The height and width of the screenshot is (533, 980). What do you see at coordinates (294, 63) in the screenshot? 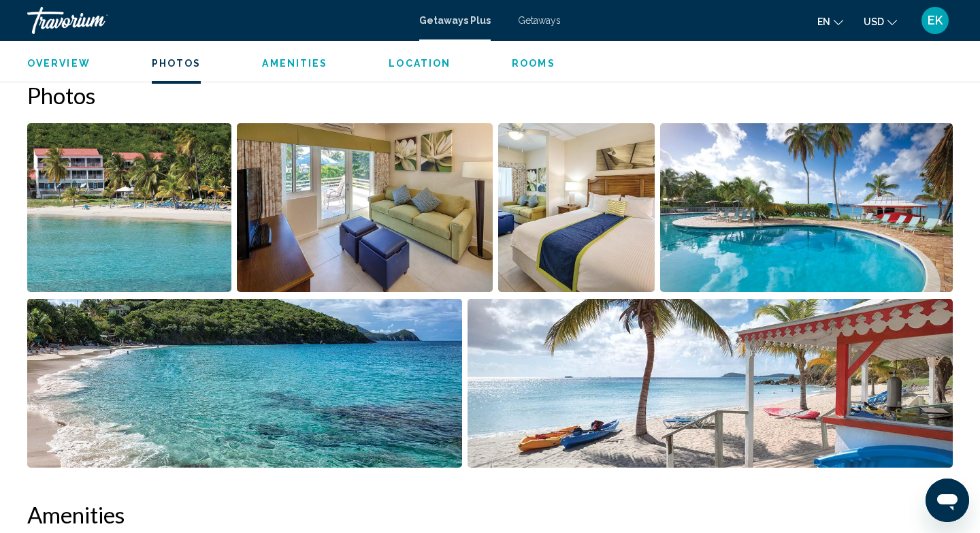
I see `button: Amenities` at bounding box center [294, 63].